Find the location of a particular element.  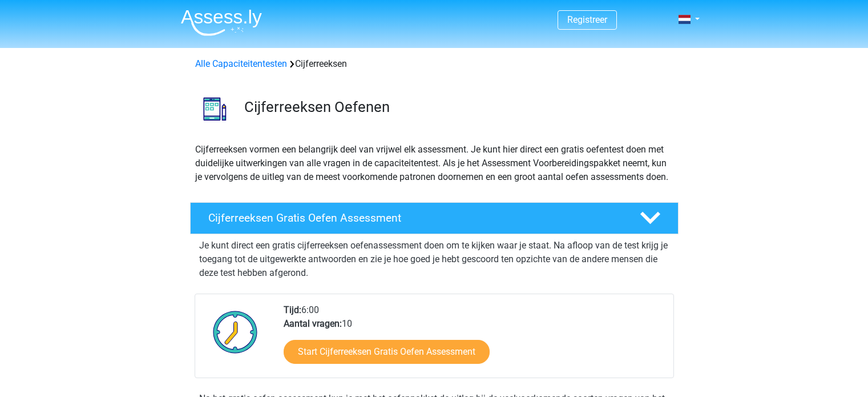

img: Klok is located at coordinates (235, 332).